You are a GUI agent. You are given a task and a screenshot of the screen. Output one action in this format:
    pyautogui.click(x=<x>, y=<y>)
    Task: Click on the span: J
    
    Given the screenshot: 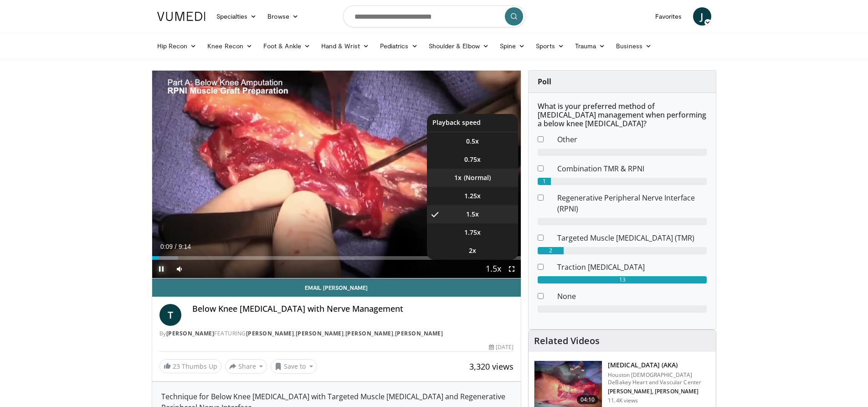 What is the action you would take?
    pyautogui.click(x=702, y=17)
    